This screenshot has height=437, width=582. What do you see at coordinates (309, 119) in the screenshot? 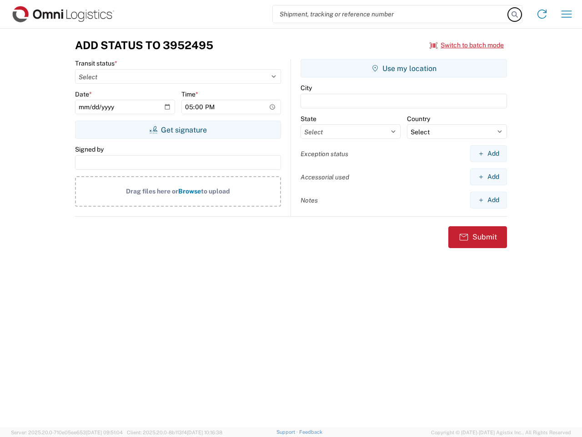
I see `label: State` at bounding box center [309, 119].